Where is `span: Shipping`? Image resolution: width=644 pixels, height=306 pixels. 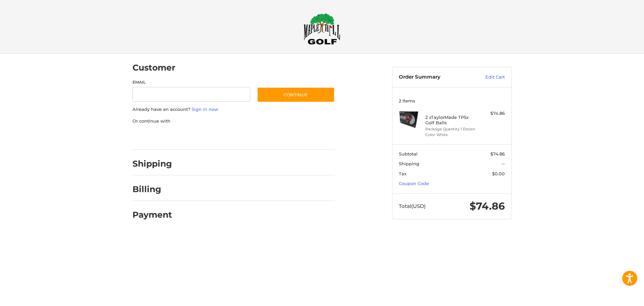
span: Shipping is located at coordinates (409, 163).